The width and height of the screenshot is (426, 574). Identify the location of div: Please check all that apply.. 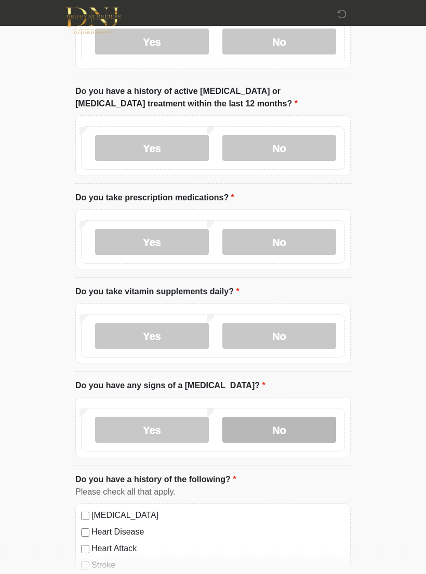
(213, 492).